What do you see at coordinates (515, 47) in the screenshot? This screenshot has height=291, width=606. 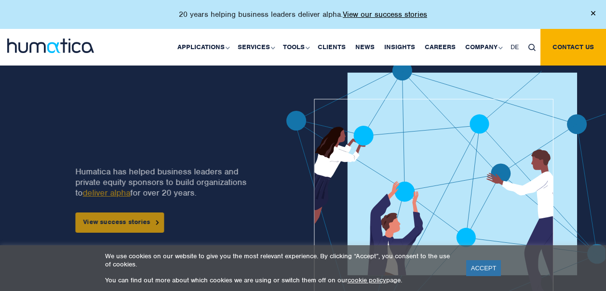 I see `a: DE` at bounding box center [515, 47].